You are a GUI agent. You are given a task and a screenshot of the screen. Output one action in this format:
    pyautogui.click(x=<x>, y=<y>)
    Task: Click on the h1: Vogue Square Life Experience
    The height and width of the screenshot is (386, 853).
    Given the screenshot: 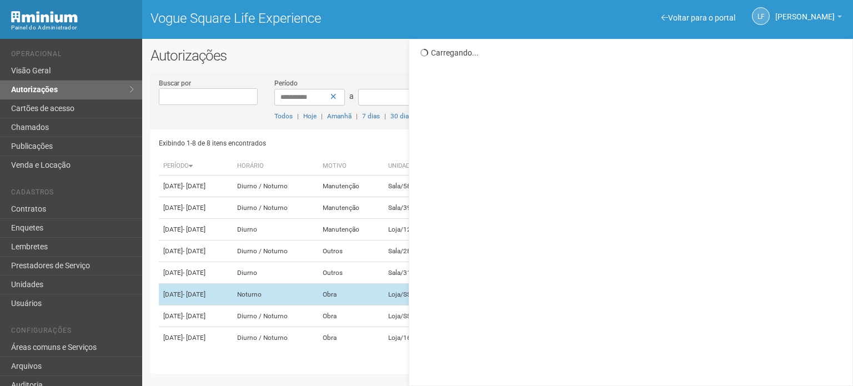 What is the action you would take?
    pyautogui.click(x=320, y=18)
    